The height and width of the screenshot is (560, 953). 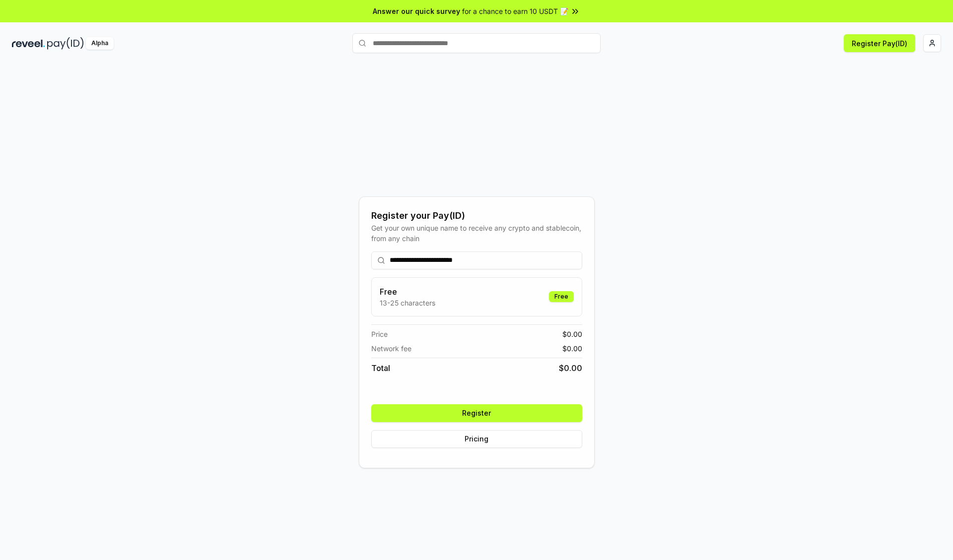 I want to click on button: Register Pay(ID), so click(x=880, y=43).